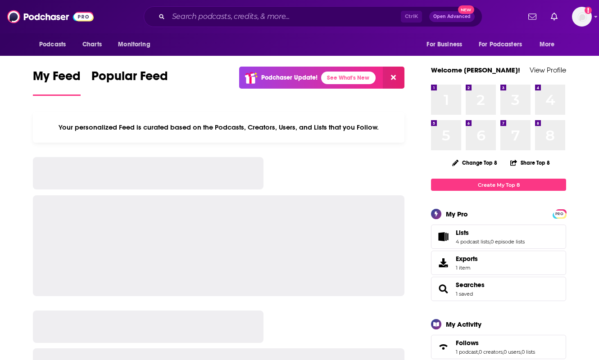  Describe the element at coordinates (490, 352) in the screenshot. I see `a: 0 creators` at that location.